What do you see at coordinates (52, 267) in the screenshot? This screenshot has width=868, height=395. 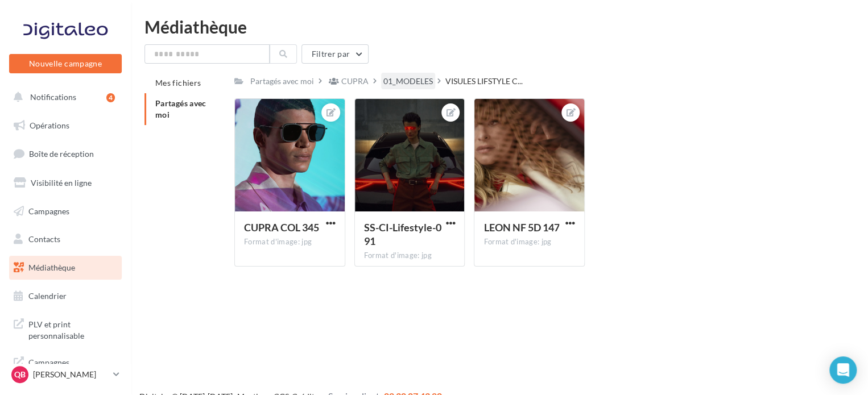 I see `span: Médiathèque` at bounding box center [52, 267].